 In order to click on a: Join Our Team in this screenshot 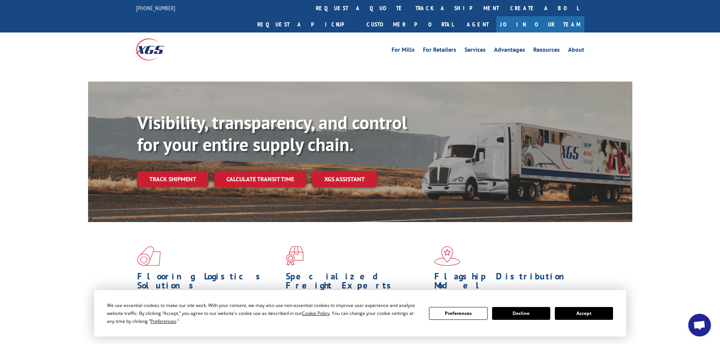, I will do `click(540, 24)`.